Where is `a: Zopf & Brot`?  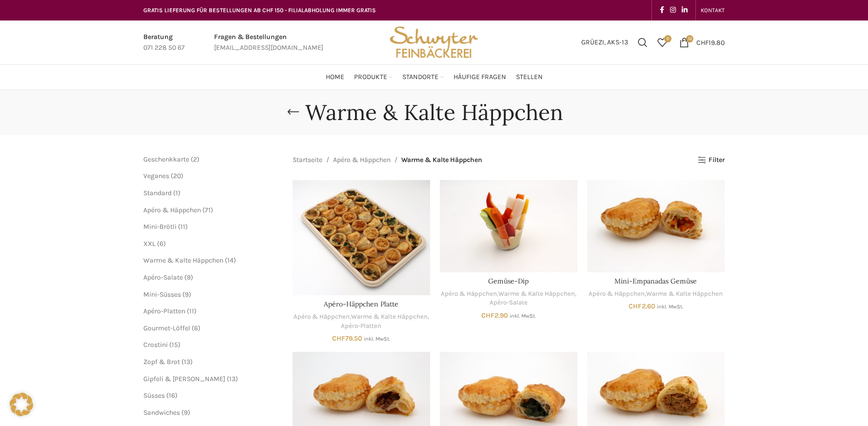 a: Zopf & Brot is located at coordinates (161, 361).